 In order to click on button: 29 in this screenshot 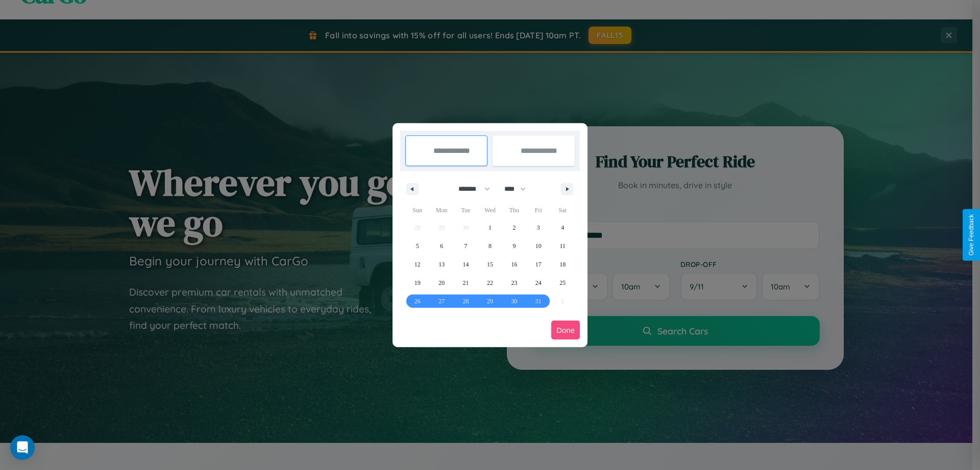, I will do `click(490, 301)`.